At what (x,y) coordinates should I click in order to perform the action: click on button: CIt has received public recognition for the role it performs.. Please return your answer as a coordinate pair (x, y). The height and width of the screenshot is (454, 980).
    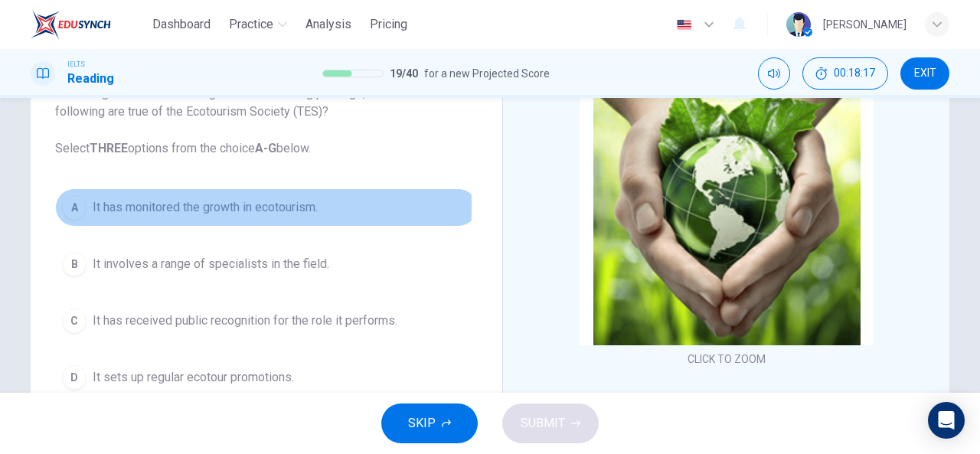
    Looking at the image, I should click on (266, 321).